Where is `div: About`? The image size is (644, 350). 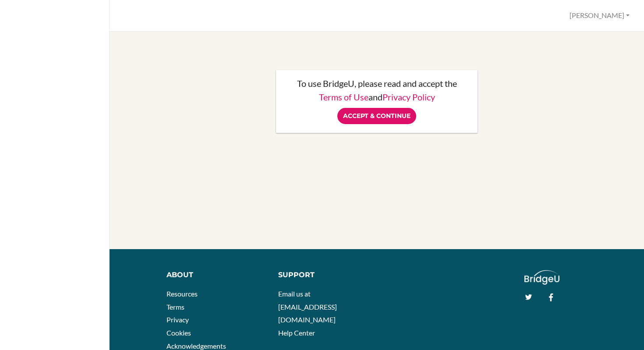 div: About is located at coordinates (216, 275).